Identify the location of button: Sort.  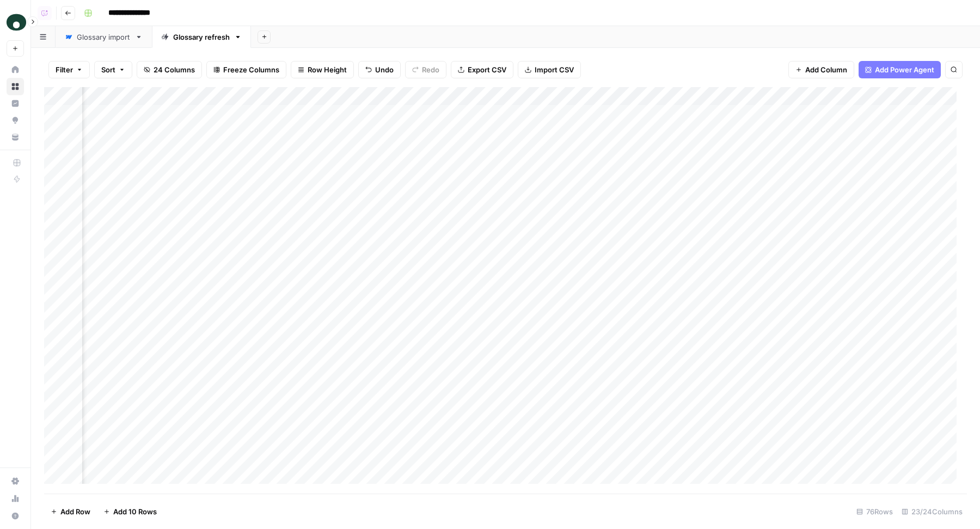
(113, 70).